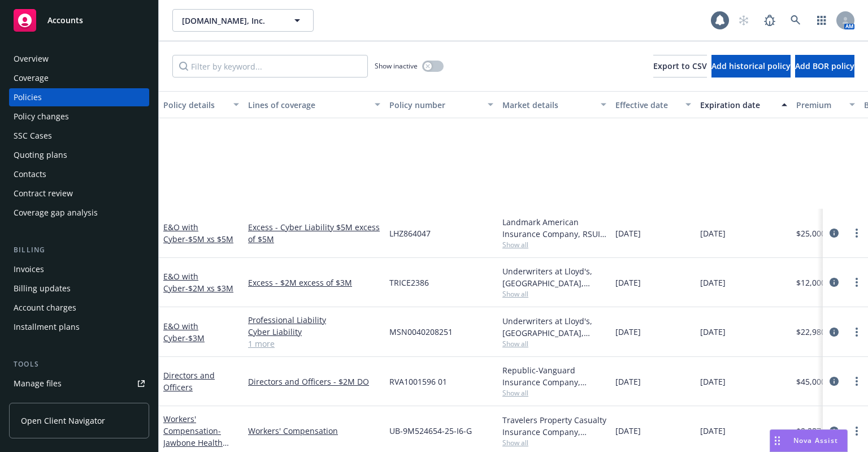 This screenshot has width=868, height=452. What do you see at coordinates (770, 20) in the screenshot?
I see `a: Report a Bug` at bounding box center [770, 20].